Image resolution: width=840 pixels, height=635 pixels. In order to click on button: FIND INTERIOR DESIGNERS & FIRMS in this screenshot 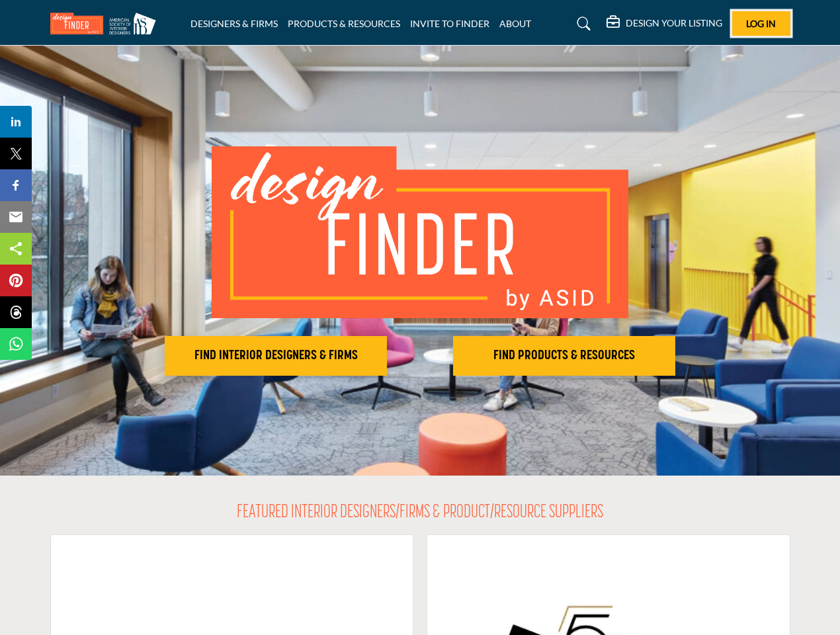, I will do `click(276, 356)`.